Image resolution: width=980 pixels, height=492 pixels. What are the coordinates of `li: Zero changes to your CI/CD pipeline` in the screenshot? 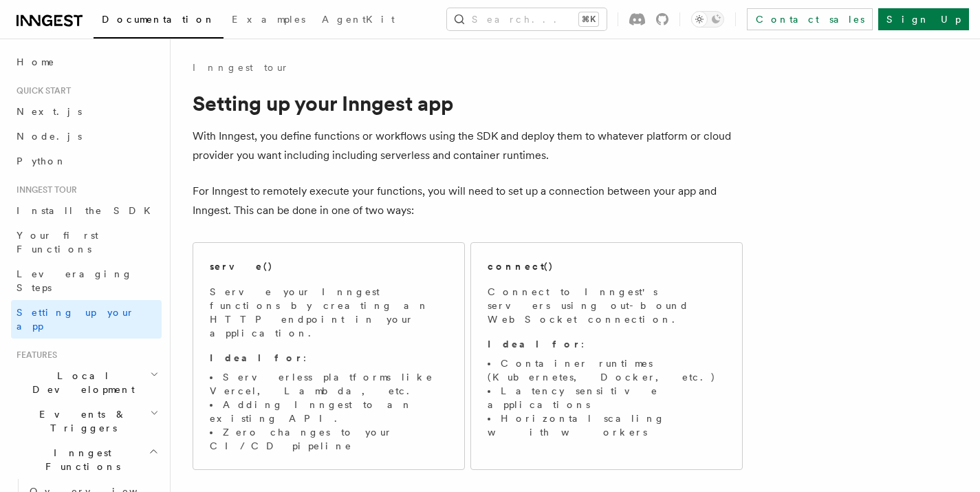 It's located at (328, 439).